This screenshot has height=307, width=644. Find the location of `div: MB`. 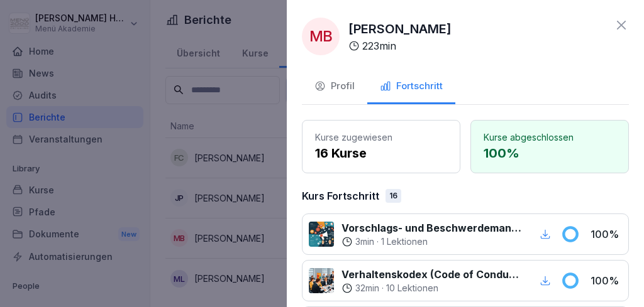

div: MB is located at coordinates (321, 37).